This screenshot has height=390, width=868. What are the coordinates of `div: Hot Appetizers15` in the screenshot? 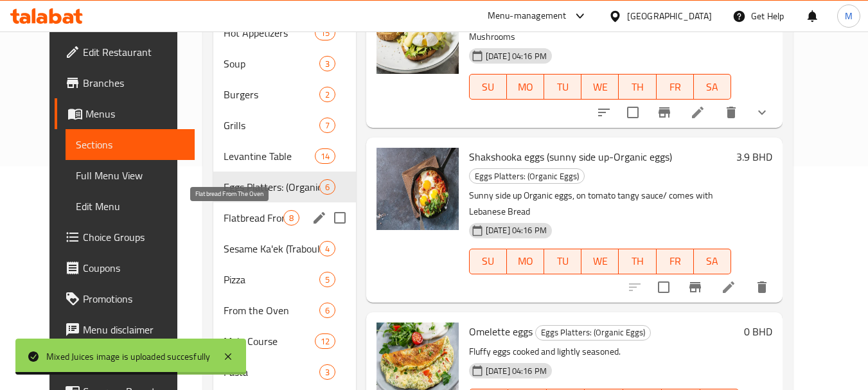 It's located at (284, 33).